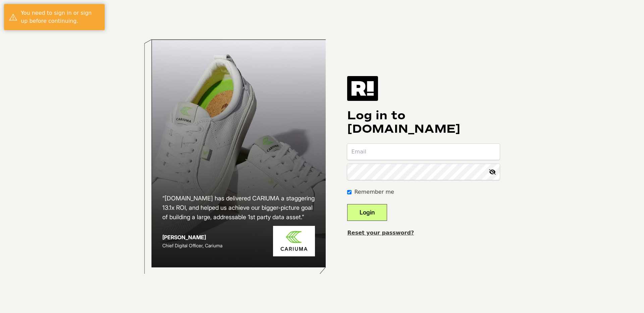 This screenshot has width=644, height=313. Describe the element at coordinates (367, 212) in the screenshot. I see `button: Login` at that location.